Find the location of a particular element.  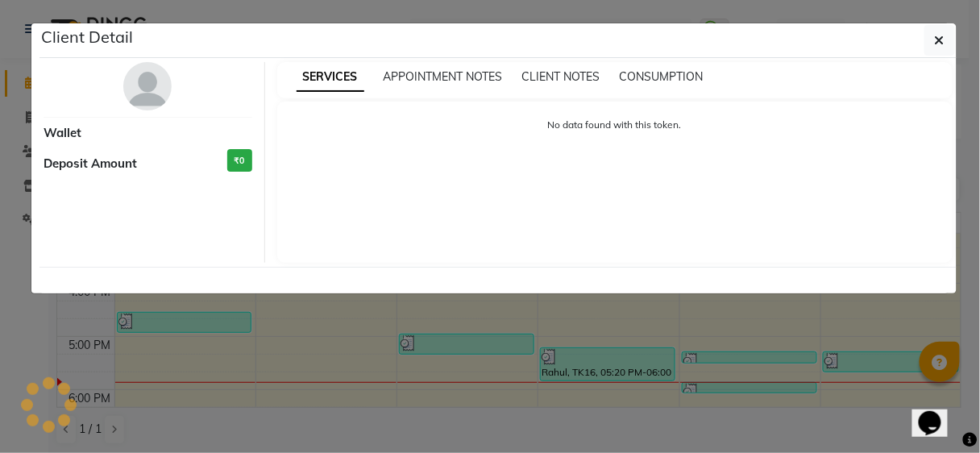

img: avatar is located at coordinates (147, 86).